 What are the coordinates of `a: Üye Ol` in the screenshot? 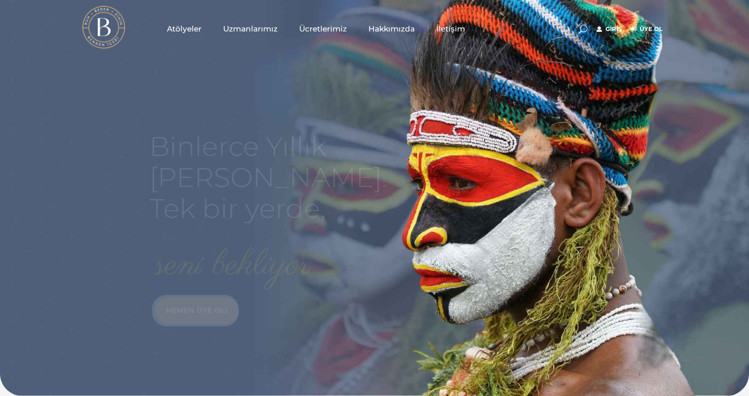 It's located at (646, 29).